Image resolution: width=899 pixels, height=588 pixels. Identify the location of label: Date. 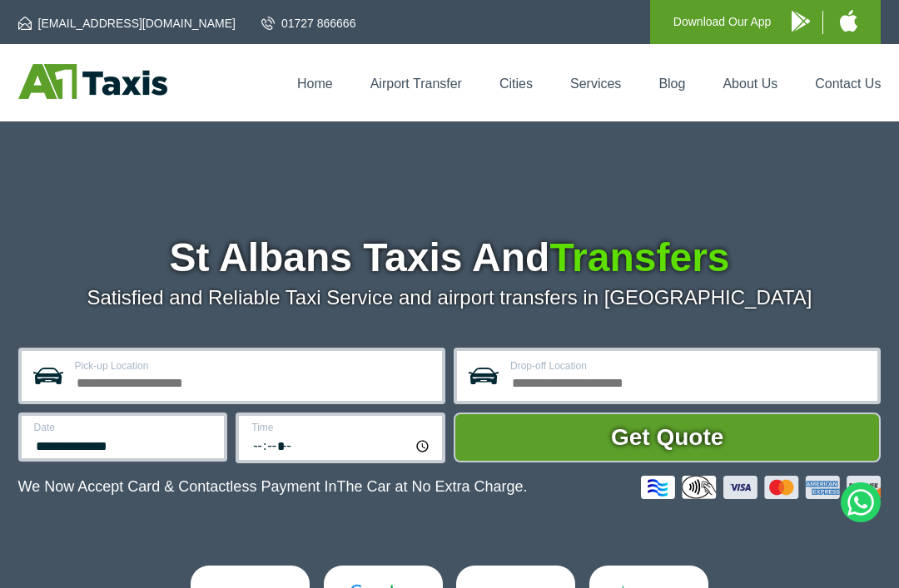
(124, 427).